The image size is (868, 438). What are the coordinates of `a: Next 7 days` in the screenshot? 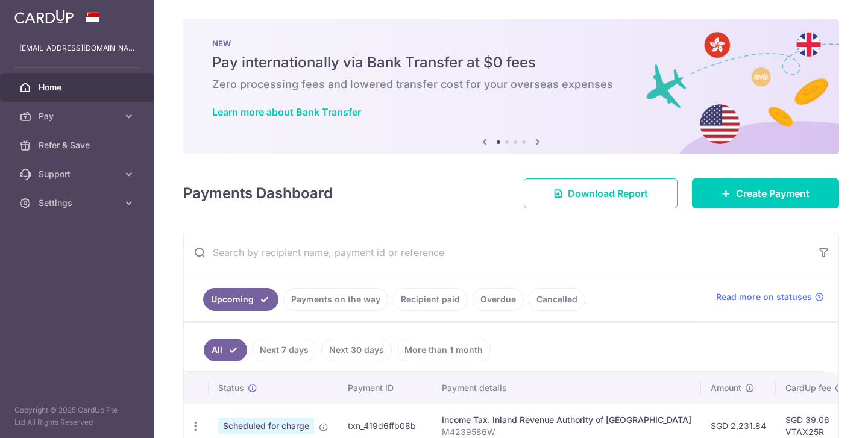 It's located at (284, 350).